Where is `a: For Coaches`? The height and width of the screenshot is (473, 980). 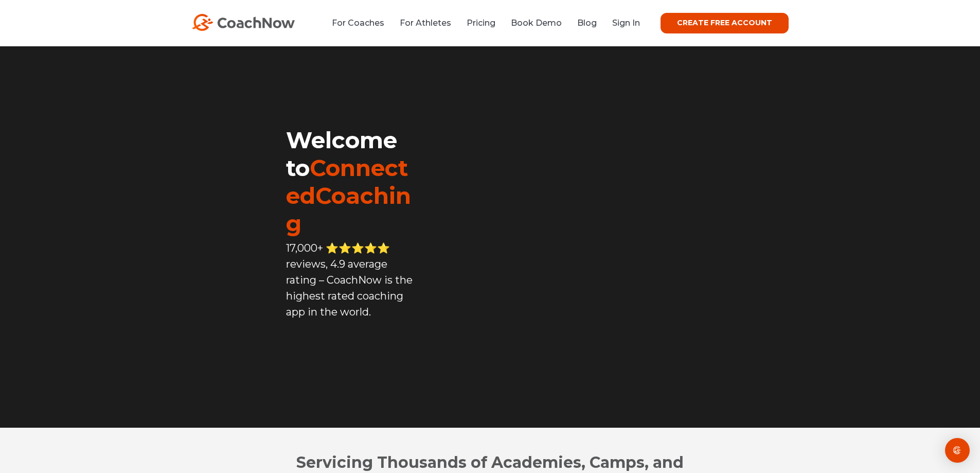 a: For Coaches is located at coordinates (358, 23).